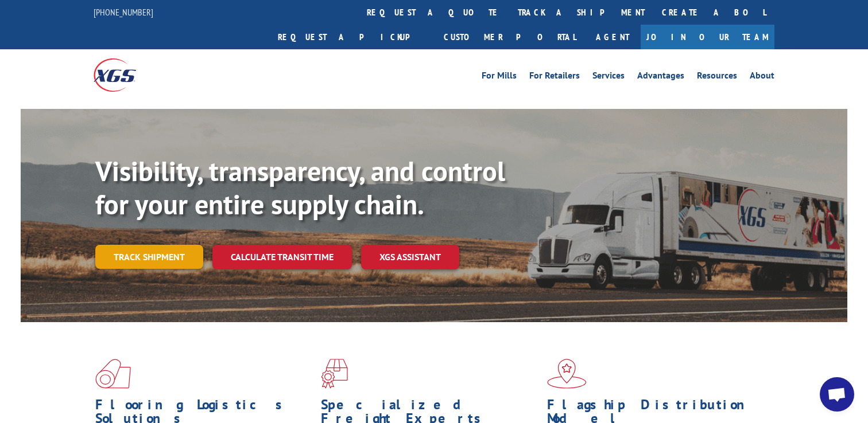 The image size is (868, 423). What do you see at coordinates (509, 37) in the screenshot?
I see `a: Customer Portal` at bounding box center [509, 37].